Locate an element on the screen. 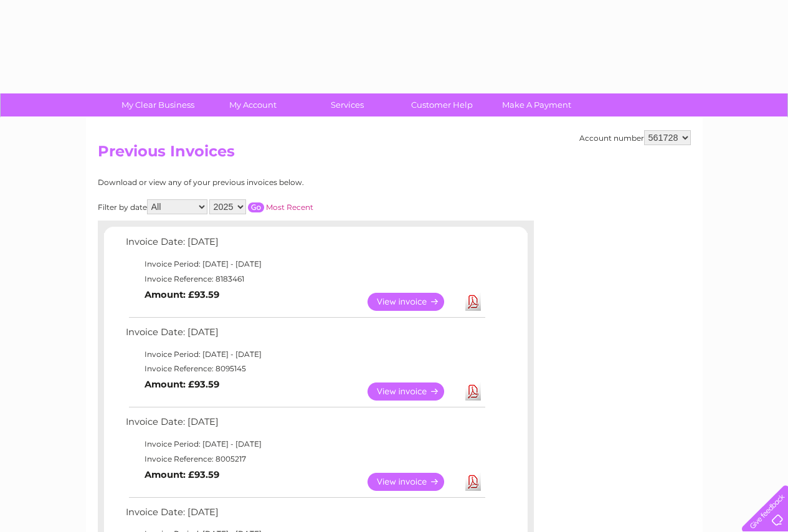  td: Invoice Reference: 8095145 is located at coordinates (305, 369).